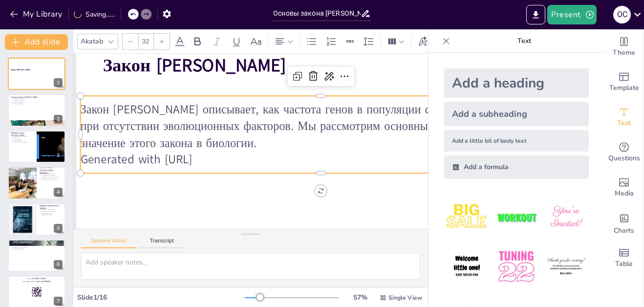 The height and width of the screenshot is (307, 644). What do you see at coordinates (624, 258) in the screenshot?
I see `div: Add a table` at bounding box center [624, 258].